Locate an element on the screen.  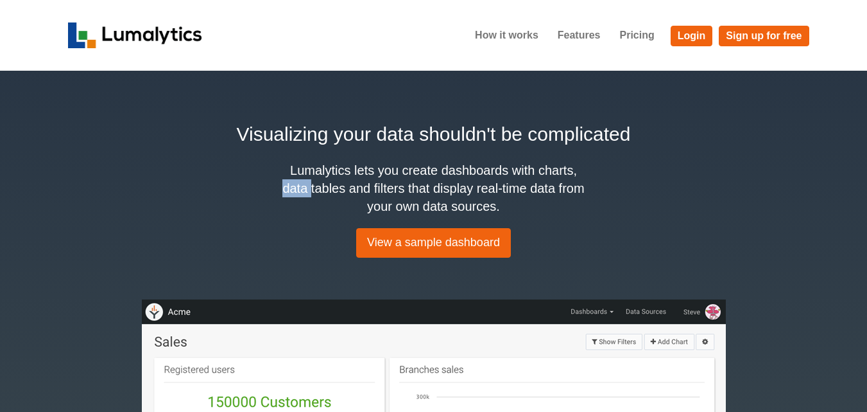
a: View a sample dashboard is located at coordinates (433, 243).